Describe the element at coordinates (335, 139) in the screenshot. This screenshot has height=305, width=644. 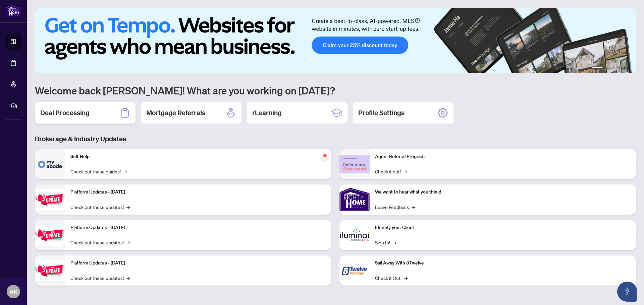
I see `h3: Brokerage & Industry Updates` at that location.